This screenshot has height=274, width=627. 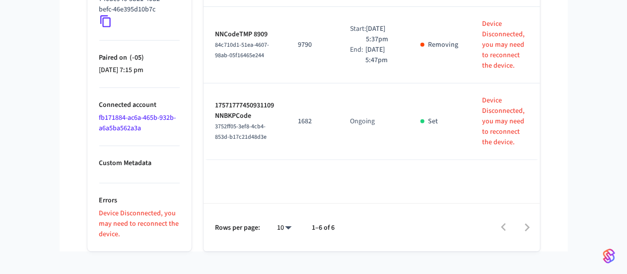 I want to click on span: cashback, so click(x=106, y=66).